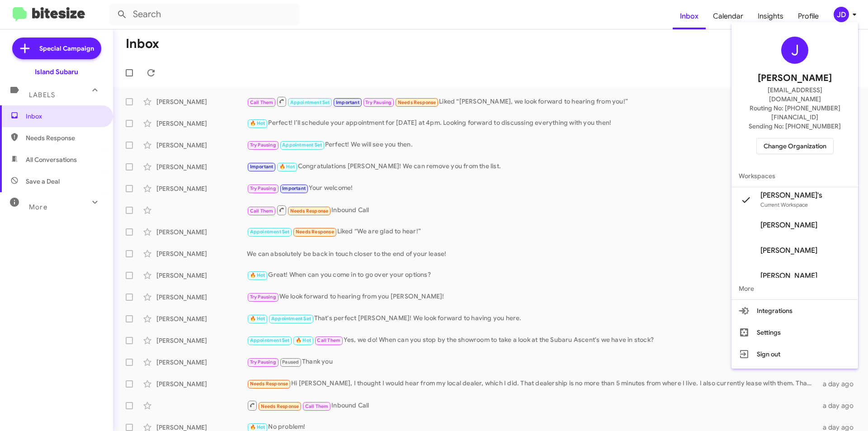 This screenshot has height=431, width=868. Describe the element at coordinates (794, 288) in the screenshot. I see `span: More` at that location.